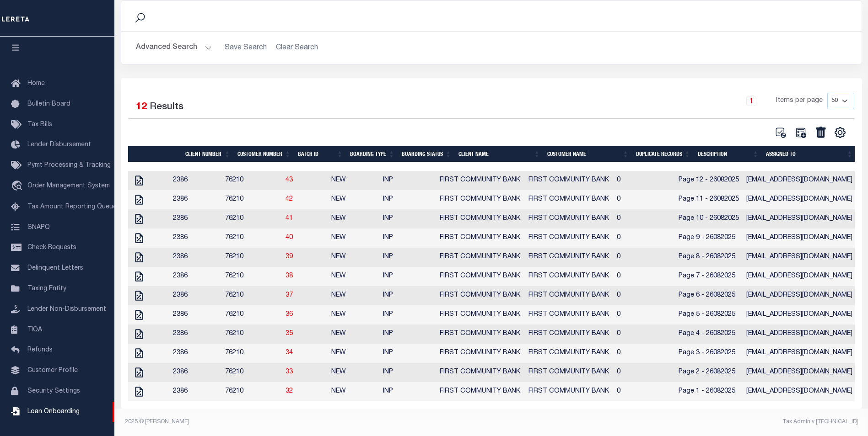 The image size is (868, 436). What do you see at coordinates (69, 186) in the screenshot?
I see `span: Order Management System` at bounding box center [69, 186].